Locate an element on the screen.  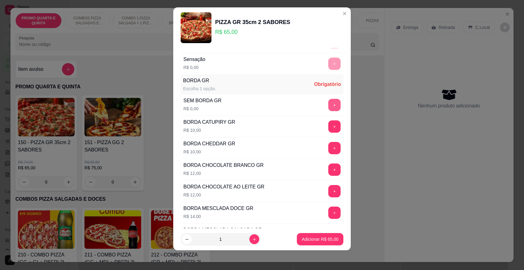
button: Adicionar R$ 65,00 is located at coordinates (320, 239).